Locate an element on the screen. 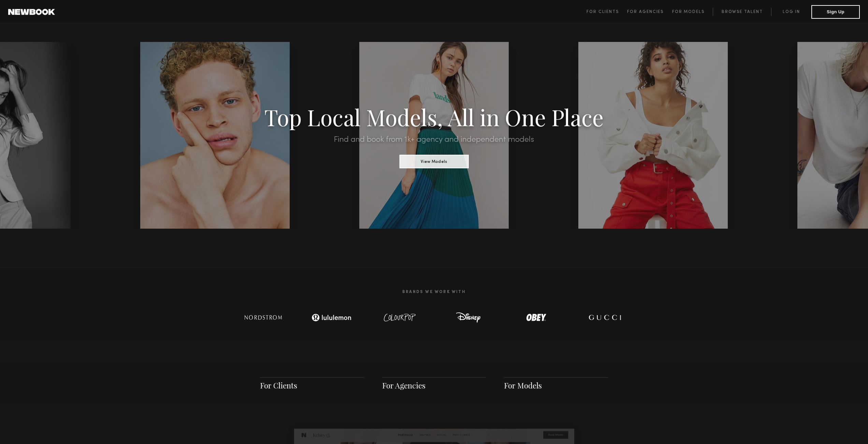  a: Log in is located at coordinates (791, 12).